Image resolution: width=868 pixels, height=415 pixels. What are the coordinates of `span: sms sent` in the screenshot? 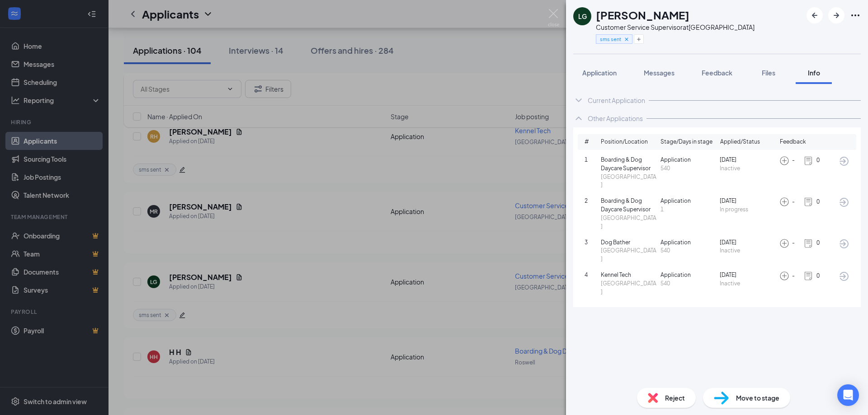 It's located at (610, 39).